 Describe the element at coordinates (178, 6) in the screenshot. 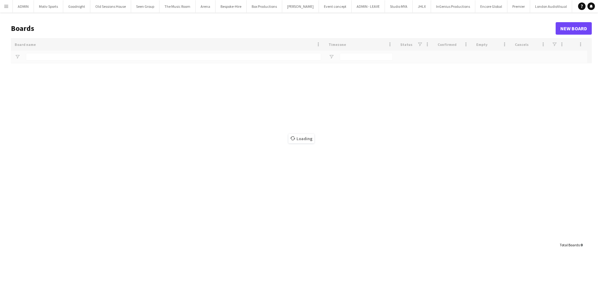

I see `button: The Music Room` at that location.